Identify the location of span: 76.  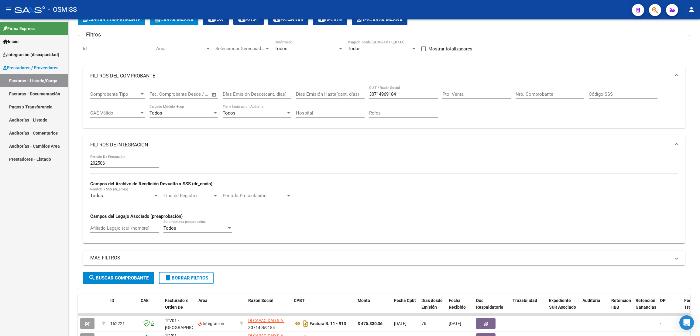
(424, 324).